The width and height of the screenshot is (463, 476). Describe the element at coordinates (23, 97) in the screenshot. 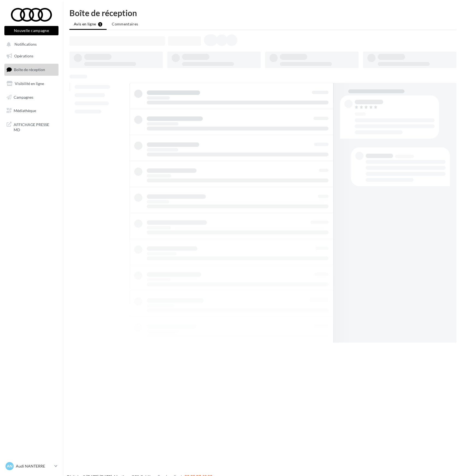

I see `span: Campagnes` at that location.